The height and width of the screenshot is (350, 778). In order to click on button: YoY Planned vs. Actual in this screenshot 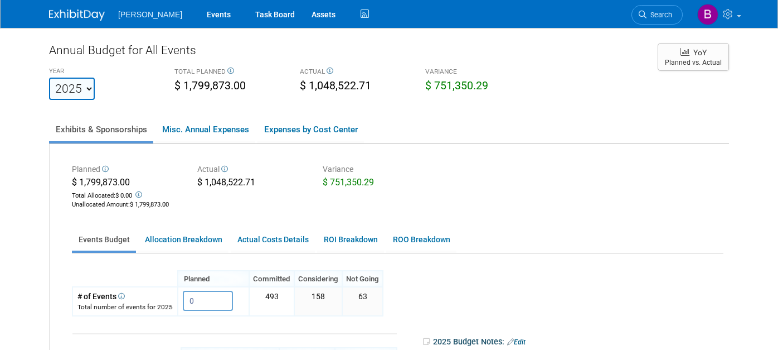, I will do `click(694, 57)`.